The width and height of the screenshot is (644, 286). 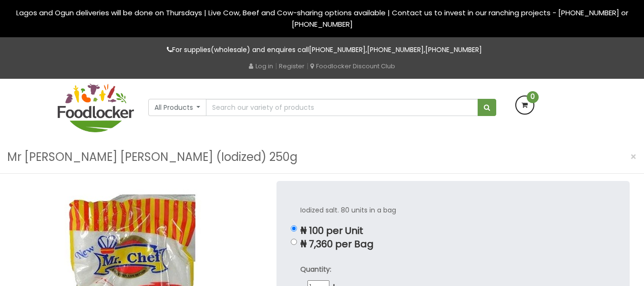 I want to click on input: ₦ 7,360 per Bag, so click(x=293, y=242).